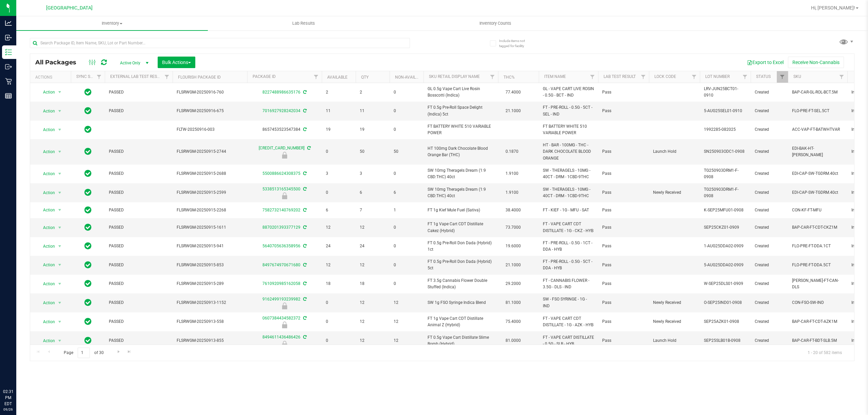 This screenshot has height=415, width=868. I want to click on a: Go to the next page, so click(118, 352).